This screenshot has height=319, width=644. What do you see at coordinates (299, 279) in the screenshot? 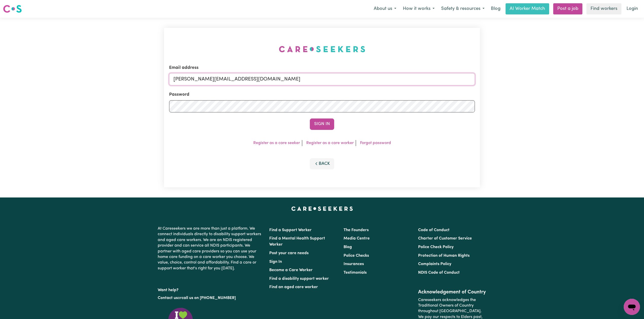
I see `a: Find a disability support worker` at bounding box center [299, 279].